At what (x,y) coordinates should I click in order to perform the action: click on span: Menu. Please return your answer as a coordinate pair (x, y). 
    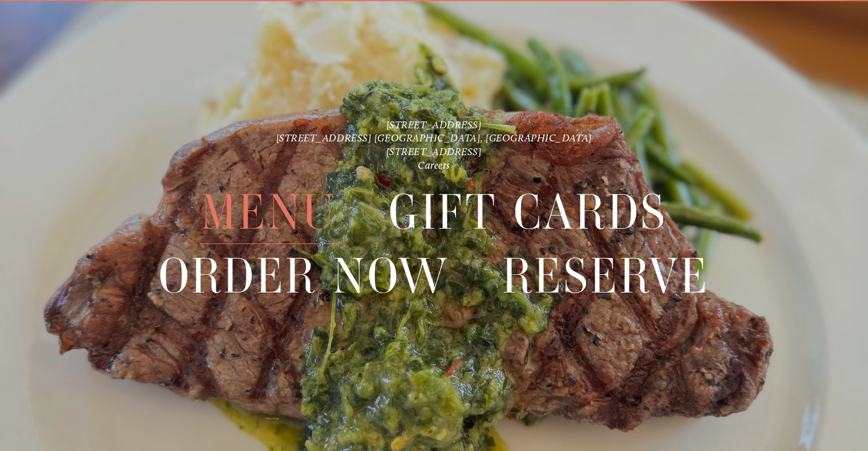
    Looking at the image, I should click on (268, 212).